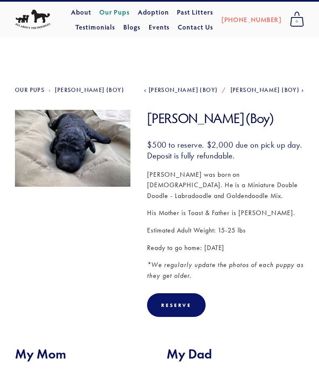 The height and width of the screenshot is (371, 319). What do you see at coordinates (176, 305) in the screenshot?
I see `div: Reserve` at bounding box center [176, 305].